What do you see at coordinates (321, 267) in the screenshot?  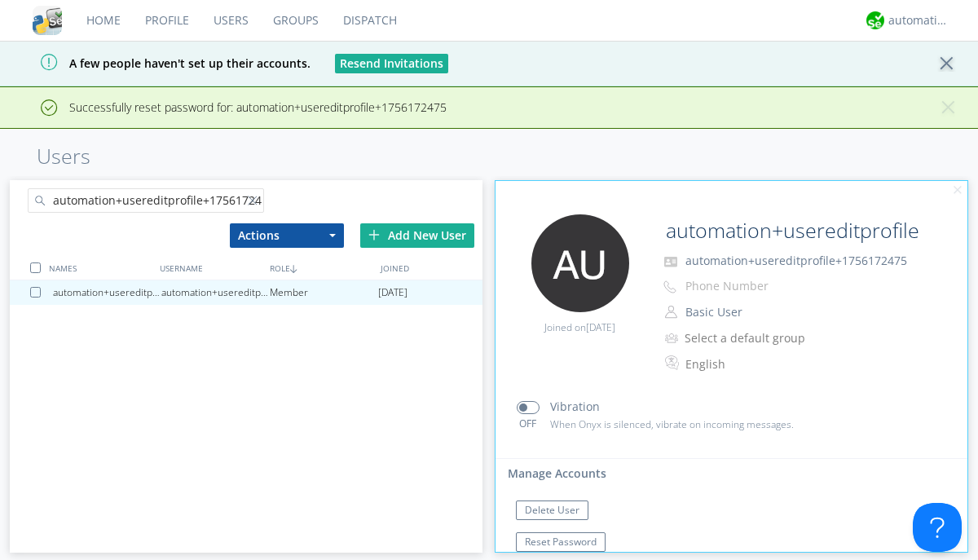 I see `div: ROLE` at bounding box center [321, 267].